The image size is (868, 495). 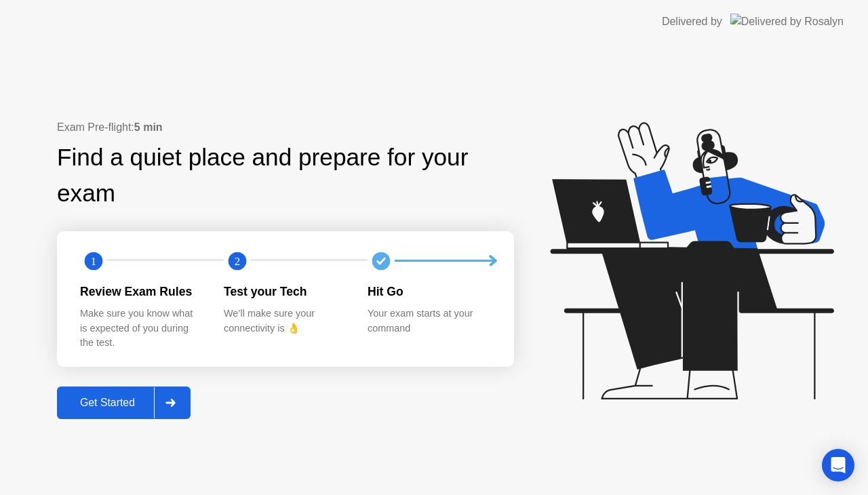 I want to click on button: Get Started, so click(x=123, y=403).